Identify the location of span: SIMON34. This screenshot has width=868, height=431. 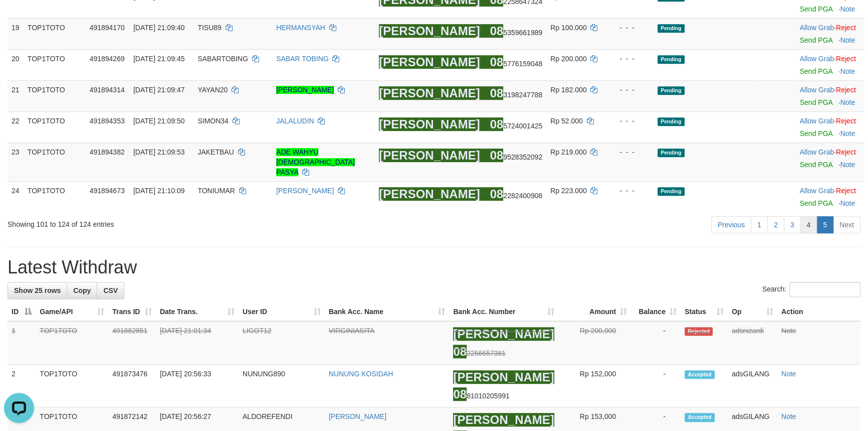
(212, 121).